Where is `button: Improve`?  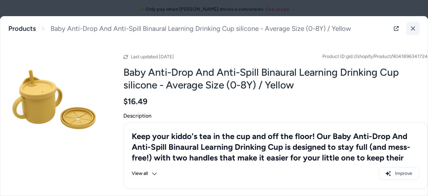
button: Improve is located at coordinates (399, 173).